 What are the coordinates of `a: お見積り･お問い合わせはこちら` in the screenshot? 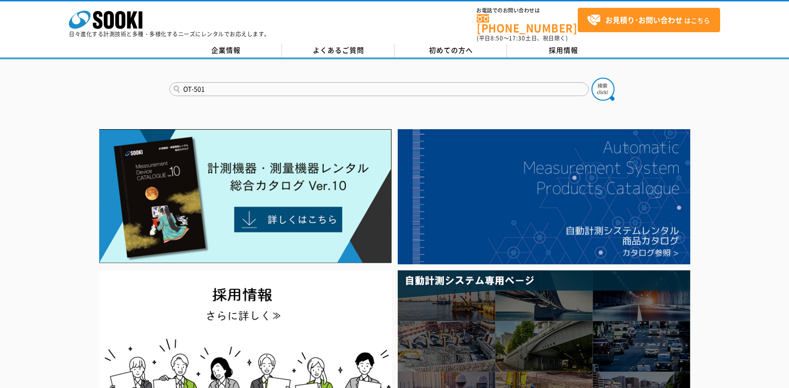 It's located at (649, 20).